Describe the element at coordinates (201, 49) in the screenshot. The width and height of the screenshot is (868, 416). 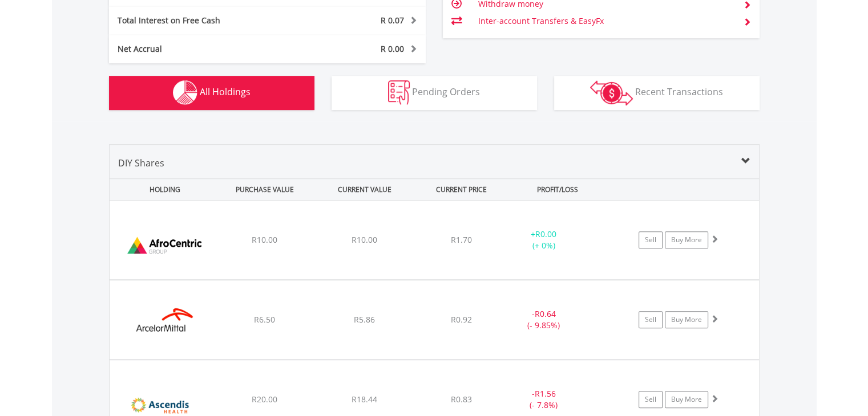
I see `div: Net Accrual` at that location.